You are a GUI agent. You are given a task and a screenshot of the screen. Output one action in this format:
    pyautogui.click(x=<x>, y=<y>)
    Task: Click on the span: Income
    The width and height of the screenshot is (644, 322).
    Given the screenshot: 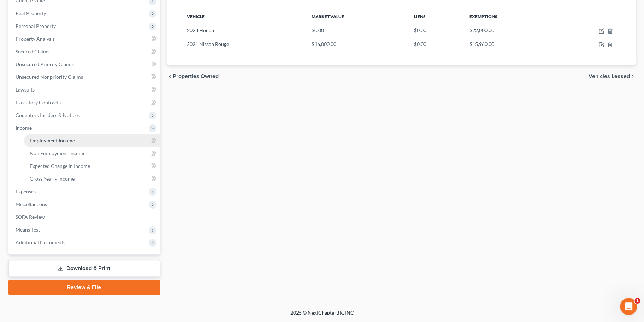 What is the action you would take?
    pyautogui.click(x=23, y=127)
    